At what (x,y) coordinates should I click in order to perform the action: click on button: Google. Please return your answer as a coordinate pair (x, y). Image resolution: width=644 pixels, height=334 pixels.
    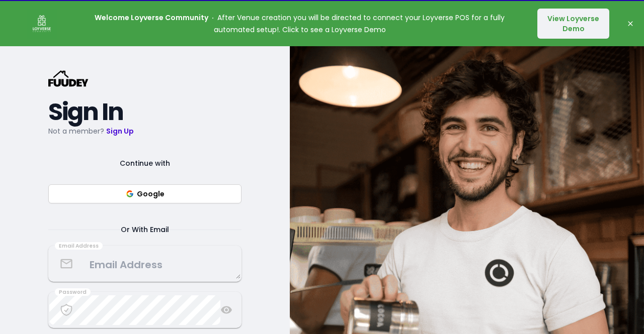
    Looking at the image, I should click on (145, 194).